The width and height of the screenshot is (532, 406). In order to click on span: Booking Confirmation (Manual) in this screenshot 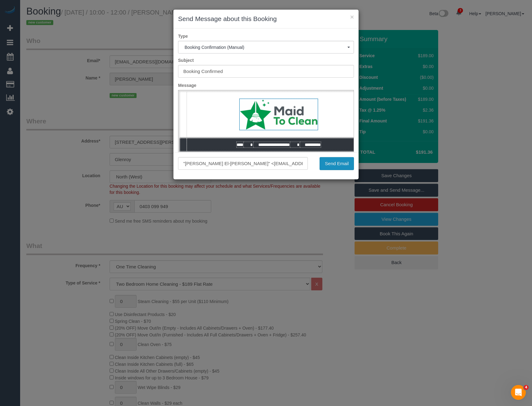, I will do `click(266, 47)`.